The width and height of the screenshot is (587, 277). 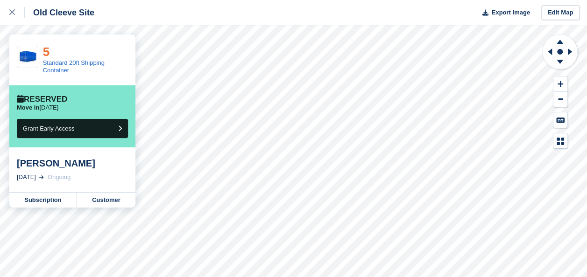 I want to click on a: Customer, so click(x=106, y=200).